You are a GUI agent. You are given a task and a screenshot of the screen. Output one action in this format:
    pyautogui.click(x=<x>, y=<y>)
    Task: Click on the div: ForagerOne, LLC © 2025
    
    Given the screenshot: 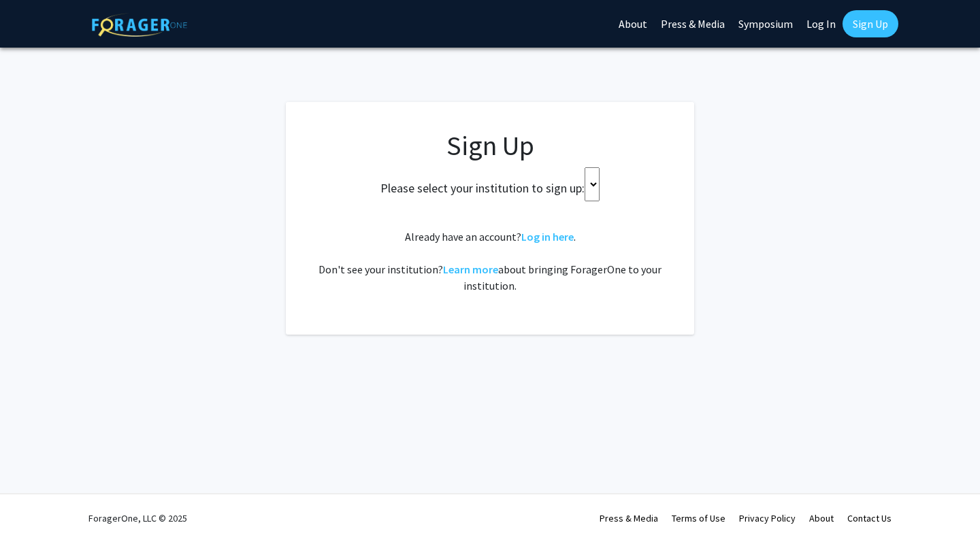 What is the action you would take?
    pyautogui.click(x=138, y=518)
    